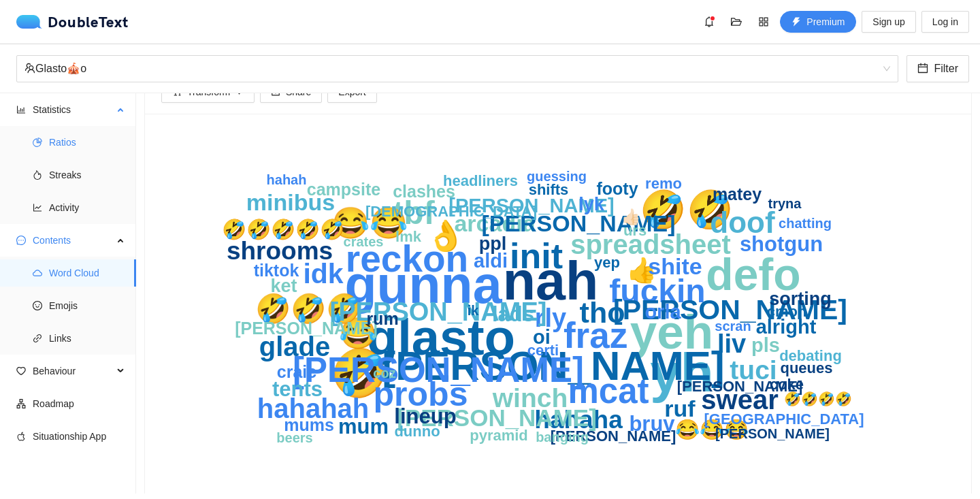 The height and width of the screenshot is (499, 980). I want to click on text: swear, so click(739, 400).